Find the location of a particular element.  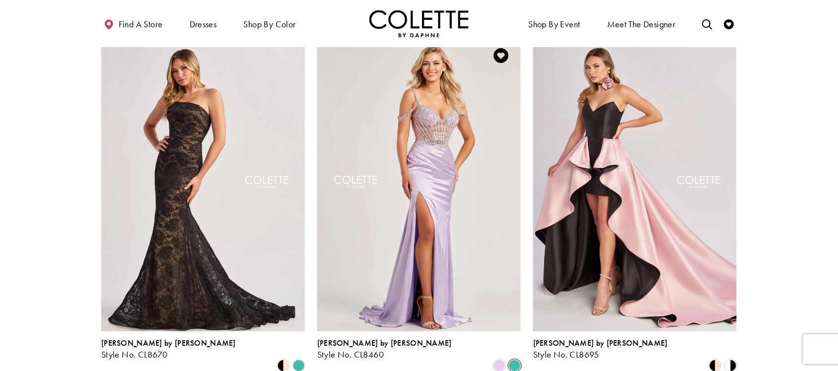

a: Toggle search is located at coordinates (708, 23).